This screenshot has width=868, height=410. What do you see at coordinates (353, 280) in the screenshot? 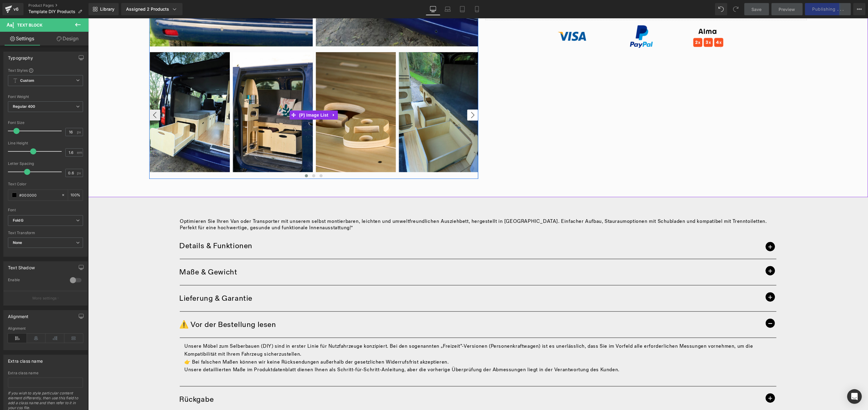
I see `p: Lieferung & Garantie` at bounding box center [353, 280].